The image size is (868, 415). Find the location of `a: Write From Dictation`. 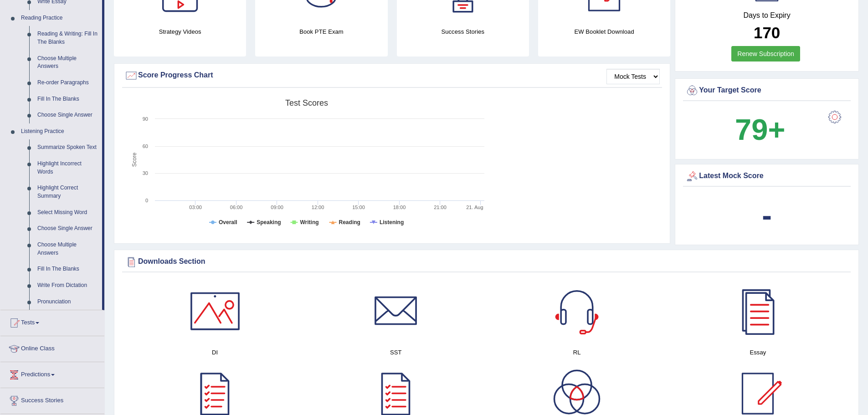

a: Write From Dictation is located at coordinates (67, 285).